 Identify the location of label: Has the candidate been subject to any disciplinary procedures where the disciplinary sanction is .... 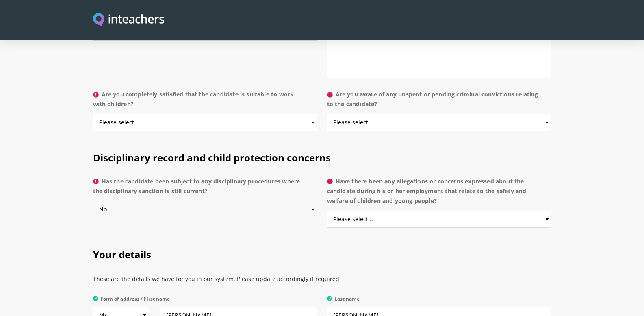
(205, 189).